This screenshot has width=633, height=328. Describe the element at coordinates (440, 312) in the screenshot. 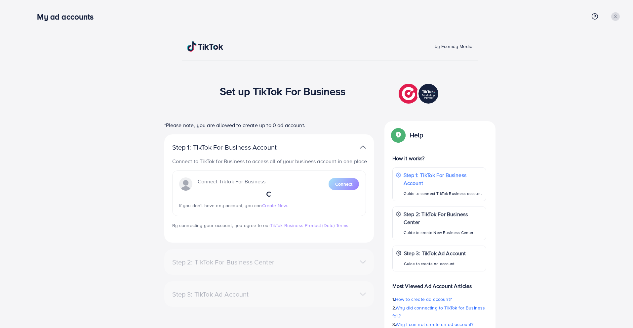

I see `p: 2.` at that location.